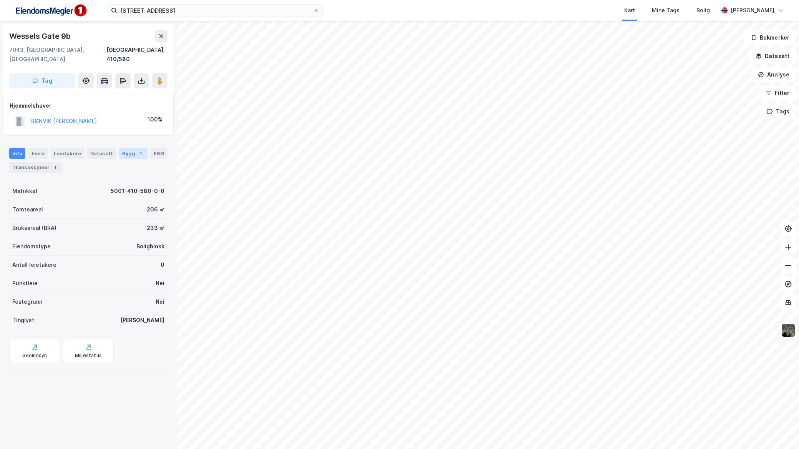  What do you see at coordinates (42, 81) in the screenshot?
I see `button: Tag` at bounding box center [42, 81].